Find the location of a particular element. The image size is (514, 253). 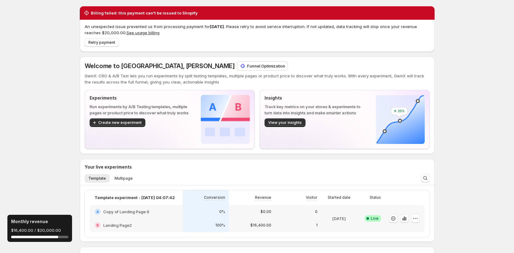

button: Retry payment is located at coordinates (102, 42).